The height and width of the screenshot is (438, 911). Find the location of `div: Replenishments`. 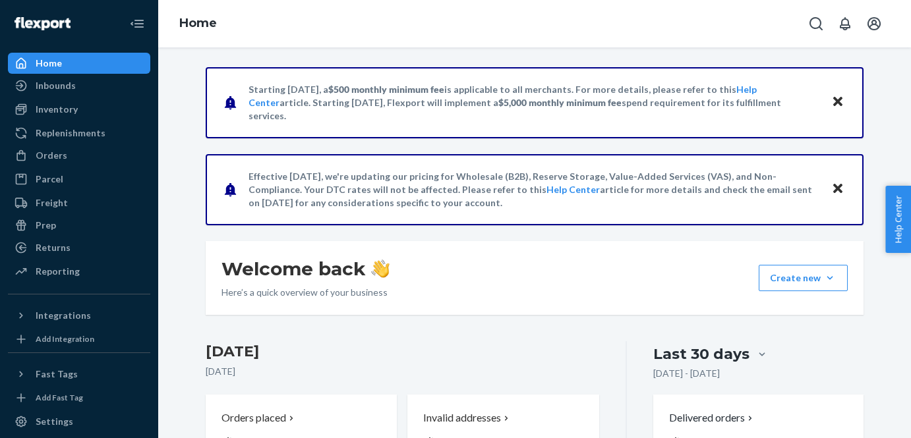

div: Replenishments is located at coordinates (70, 133).